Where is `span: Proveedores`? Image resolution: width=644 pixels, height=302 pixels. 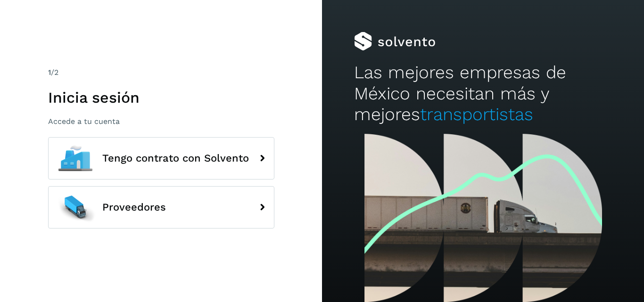 span: Proveedores is located at coordinates (134, 208).